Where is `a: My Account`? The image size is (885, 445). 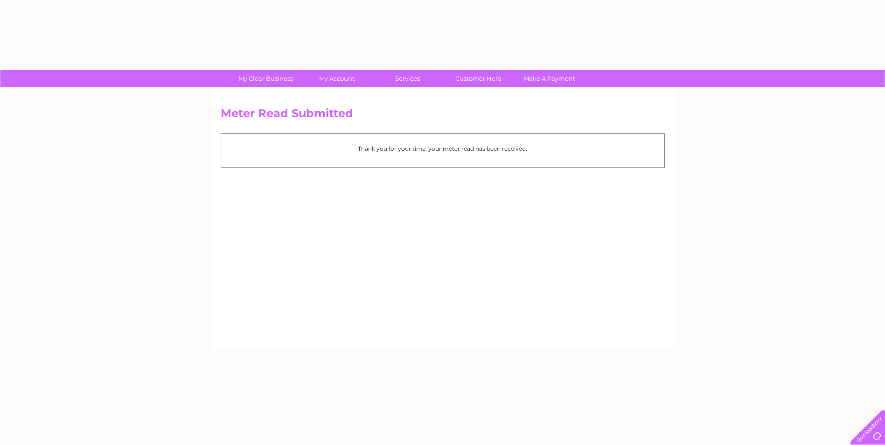
a: My Account is located at coordinates (336, 78).